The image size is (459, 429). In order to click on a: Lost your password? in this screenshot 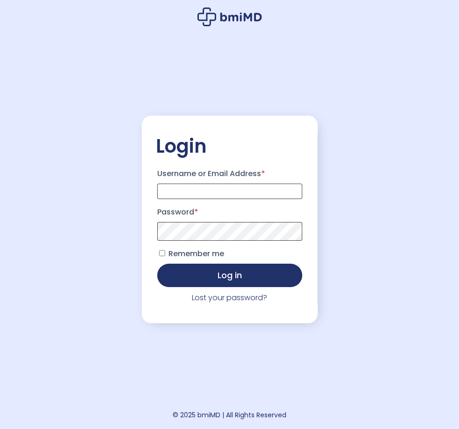, I will do `click(229, 297)`.